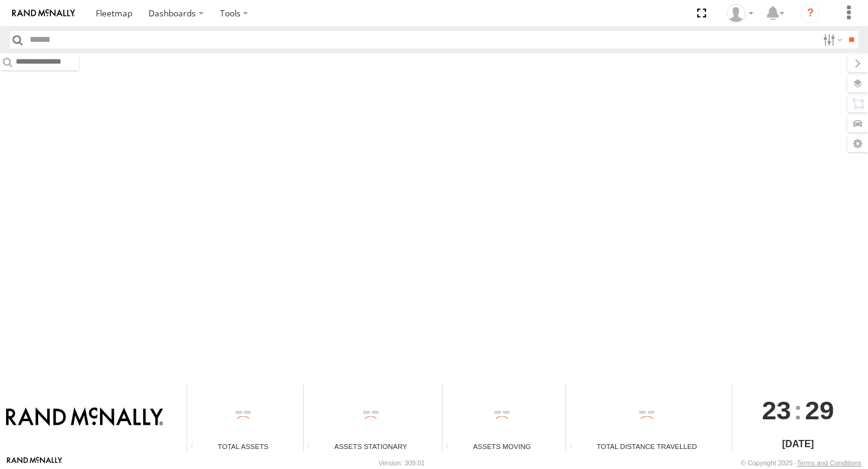  I want to click on label: Map Settings, so click(858, 143).